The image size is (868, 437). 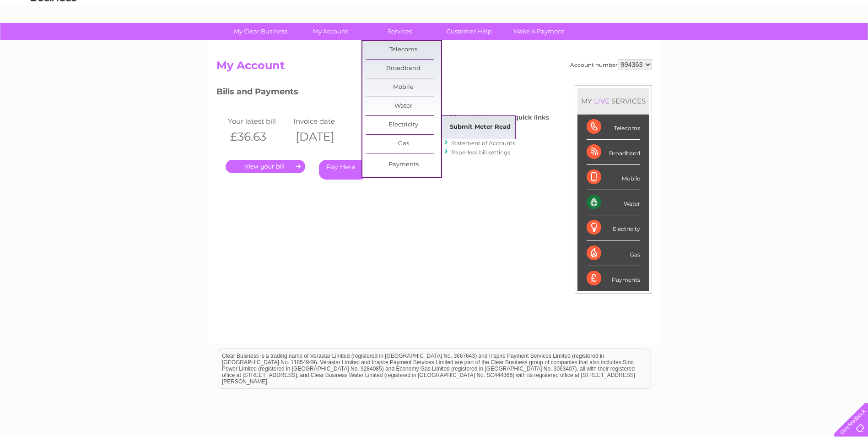 What do you see at coordinates (727, 10) in the screenshot?
I see `a: 0333 014 3131` at bounding box center [727, 10].